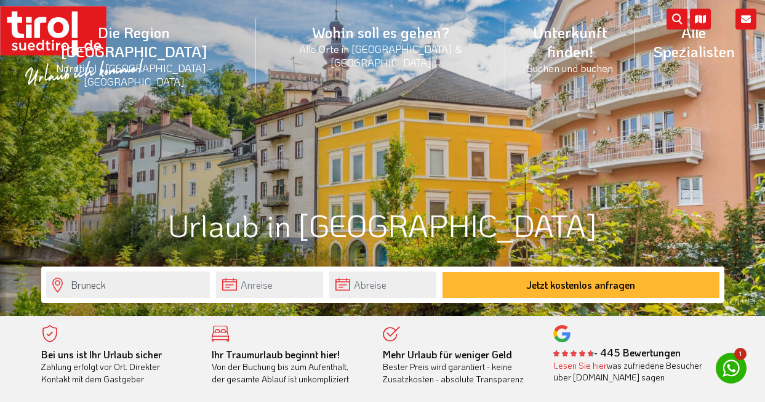  I want to click on a: Lesen Sie hier, so click(580, 365).